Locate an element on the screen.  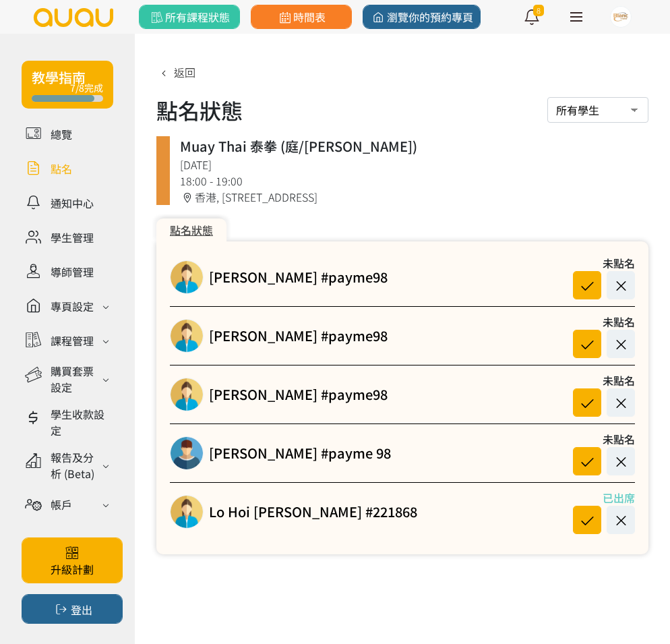
img: logo.svg is located at coordinates (74, 18).